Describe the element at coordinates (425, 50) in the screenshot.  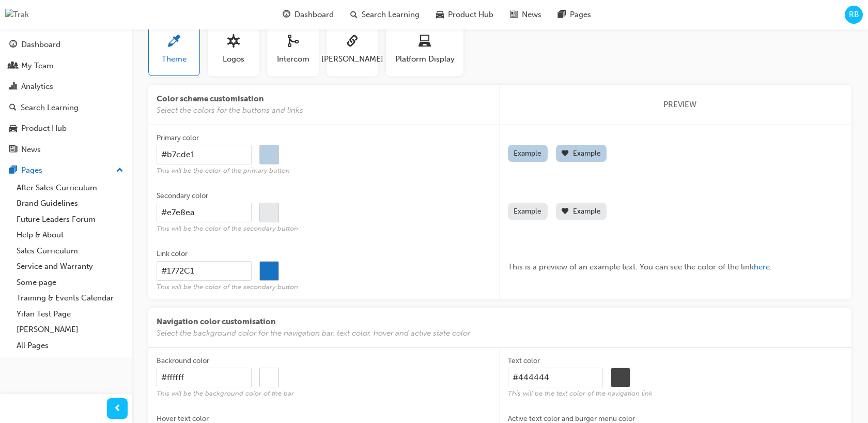
I see `button: Platform Display` at that location.